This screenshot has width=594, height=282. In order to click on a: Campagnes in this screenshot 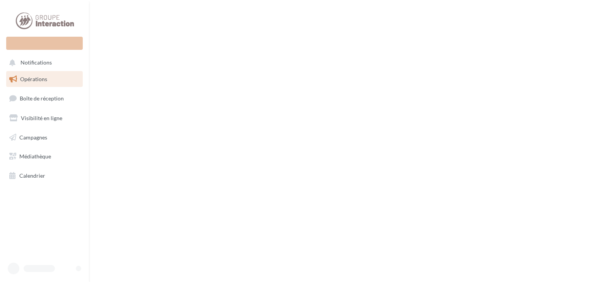, I will do `click(44, 138)`.